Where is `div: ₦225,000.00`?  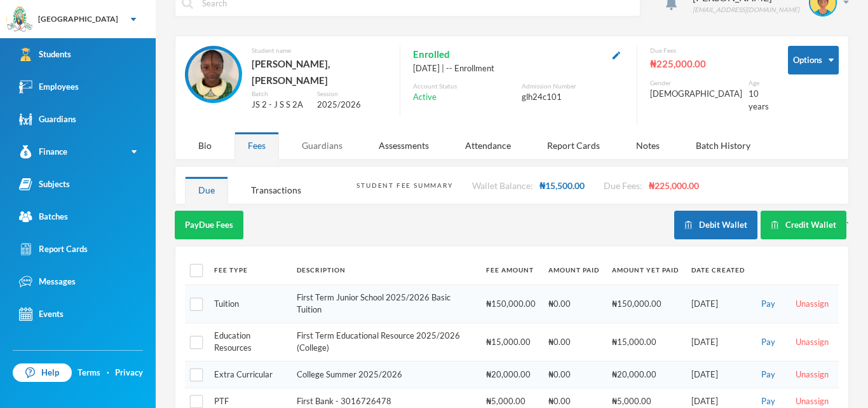 div: ₦225,000.00 is located at coordinates (709, 64).